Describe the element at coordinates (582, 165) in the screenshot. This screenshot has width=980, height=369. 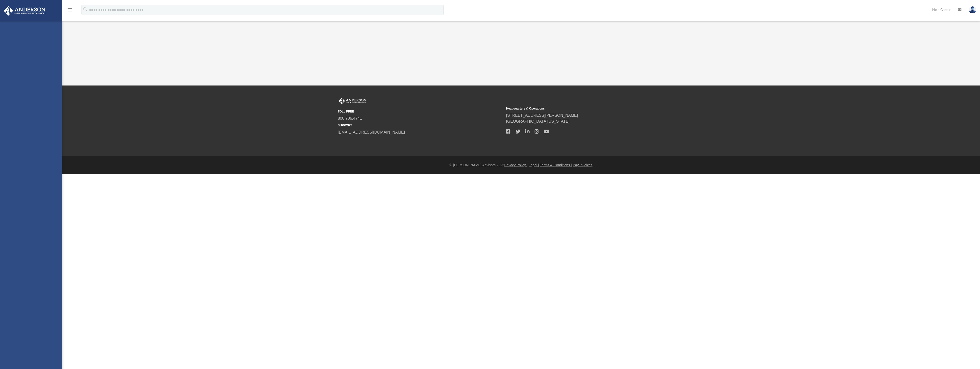
I see `a: Pay Invoices` at that location.